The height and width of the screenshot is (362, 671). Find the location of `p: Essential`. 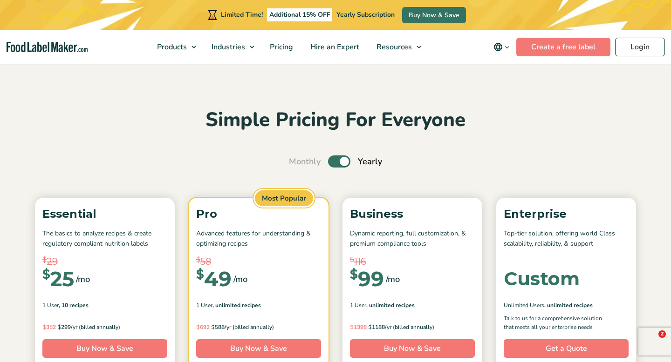

p: Essential is located at coordinates (105, 214).